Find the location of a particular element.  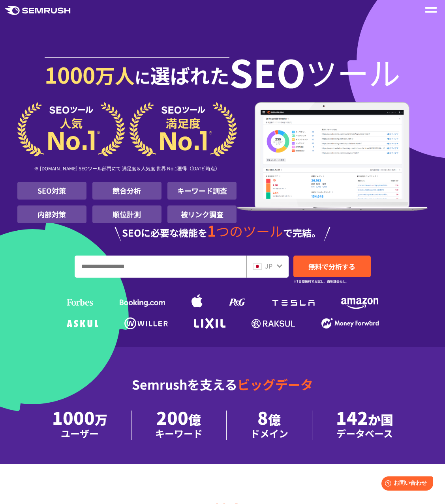

li: 200 is located at coordinates (179, 425).